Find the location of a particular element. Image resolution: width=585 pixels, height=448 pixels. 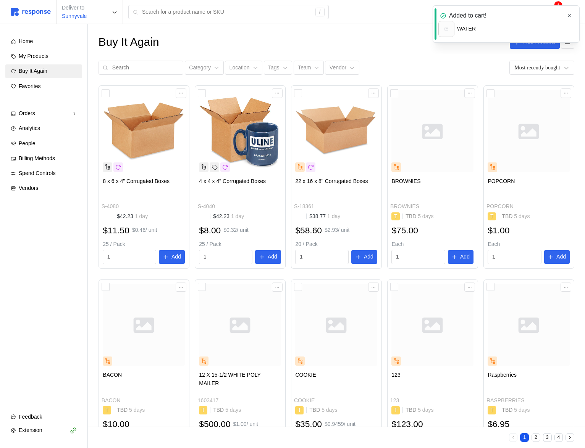

span: Feedback is located at coordinates (30, 417).